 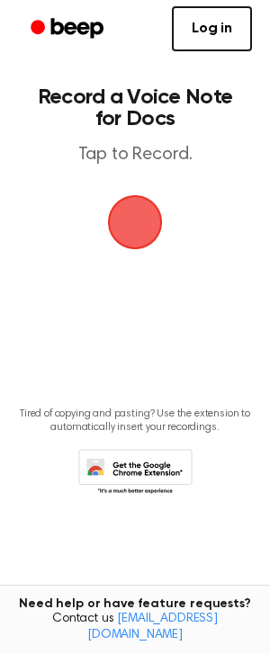 What do you see at coordinates (135, 222) in the screenshot?
I see `img: Beep Logo` at bounding box center [135, 222].